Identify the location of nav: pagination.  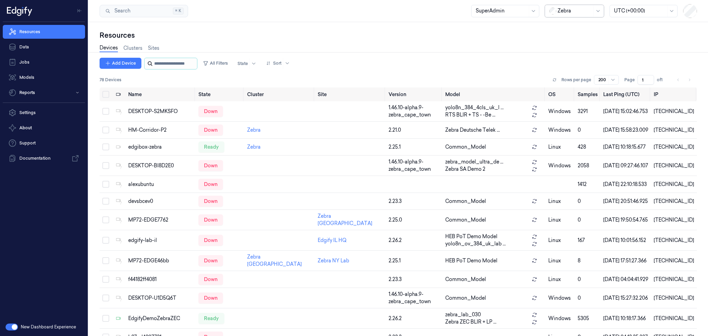
(684, 80).